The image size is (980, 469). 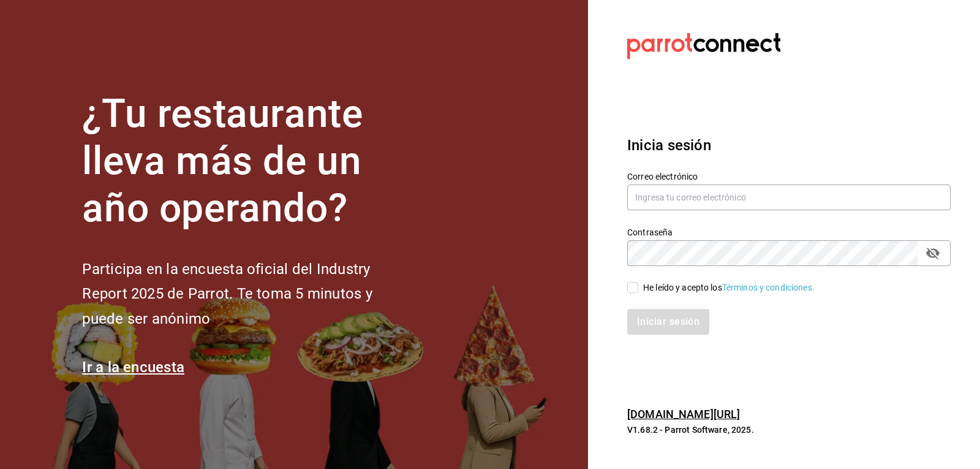 What do you see at coordinates (789, 430) in the screenshot?
I see `p: V1.68.2 - Parrot Software, 2025.` at bounding box center [789, 430].